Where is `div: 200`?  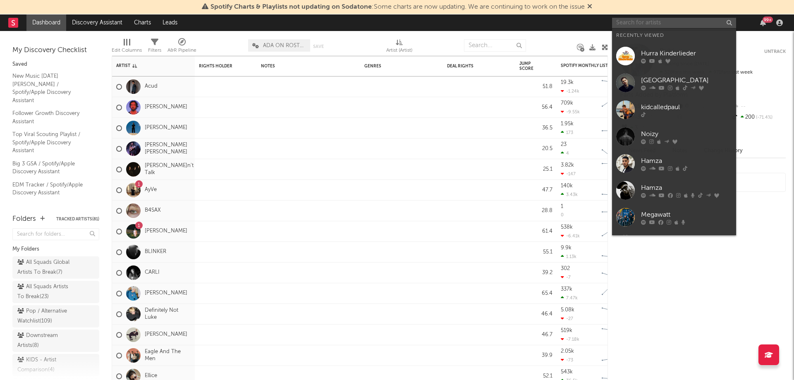 div: 200 is located at coordinates (758, 117).